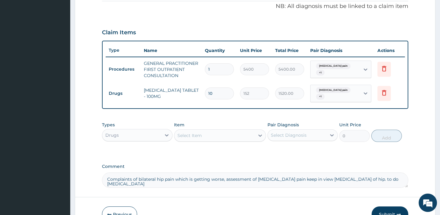 Image resolution: width=440 pixels, height=215 pixels. I want to click on th: Quantity, so click(219, 50).